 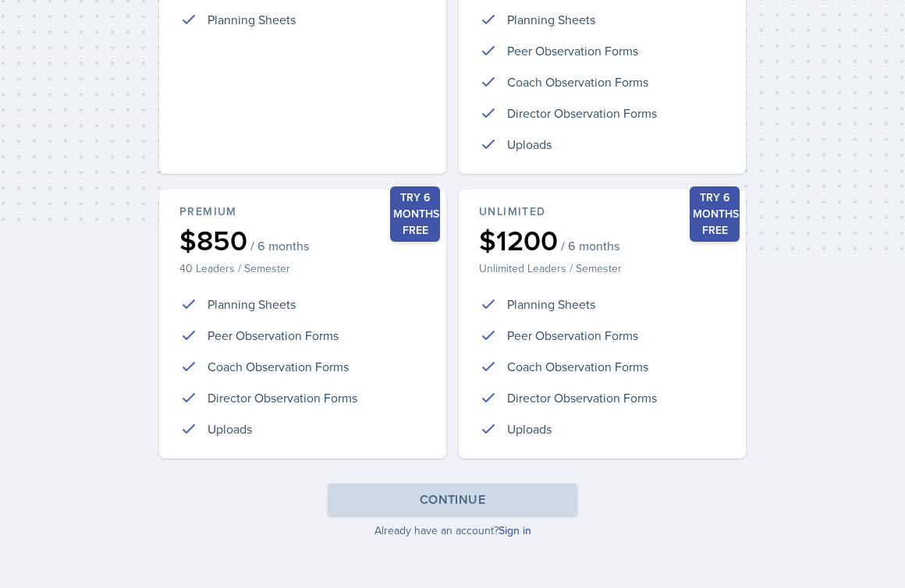 What do you see at coordinates (514, 530) in the screenshot?
I see `a: Sign in` at bounding box center [514, 530].